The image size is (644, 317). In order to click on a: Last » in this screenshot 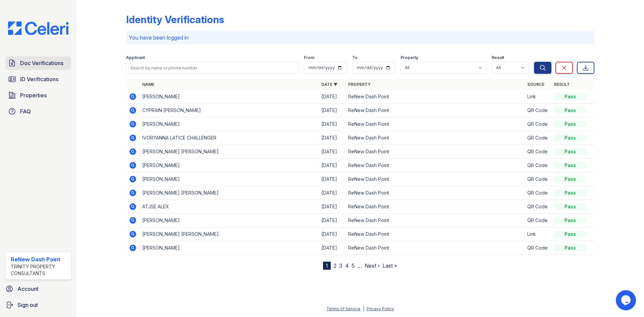, I will do `click(390, 266)`.